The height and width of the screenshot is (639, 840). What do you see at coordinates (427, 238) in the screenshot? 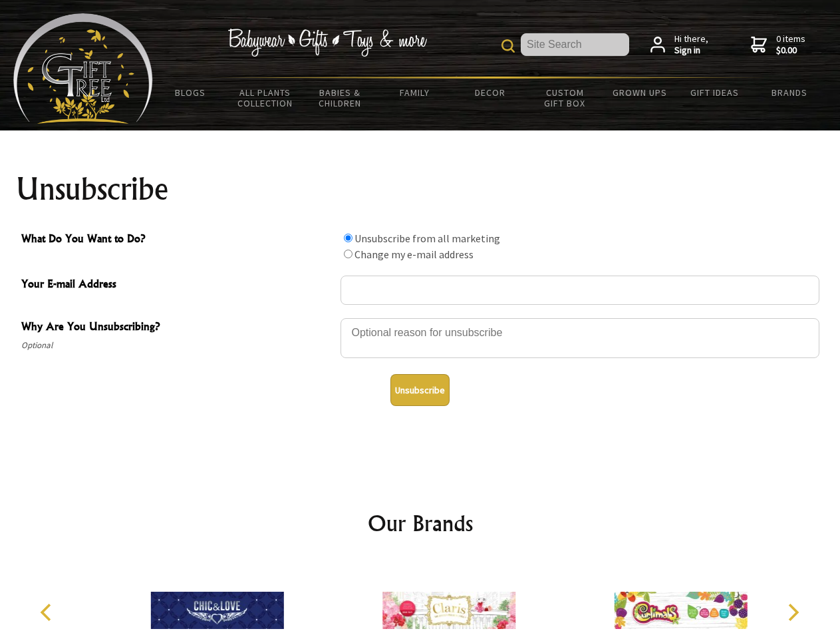
I see `label: Unsubscribe from all marketing` at bounding box center [427, 238].